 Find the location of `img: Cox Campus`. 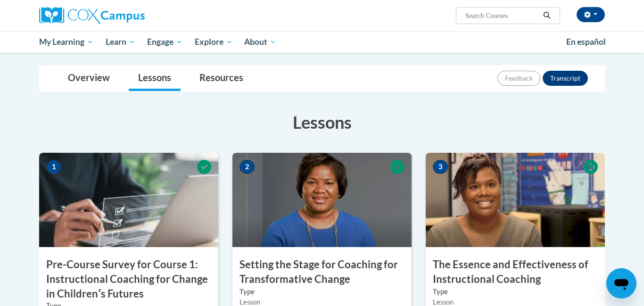

img: Cox Campus is located at coordinates (92, 15).